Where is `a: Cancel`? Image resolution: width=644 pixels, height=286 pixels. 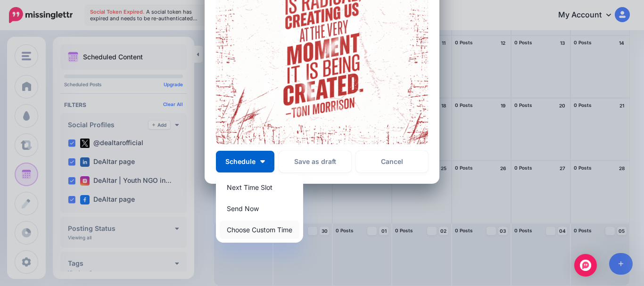
a: Cancel is located at coordinates (392, 162).